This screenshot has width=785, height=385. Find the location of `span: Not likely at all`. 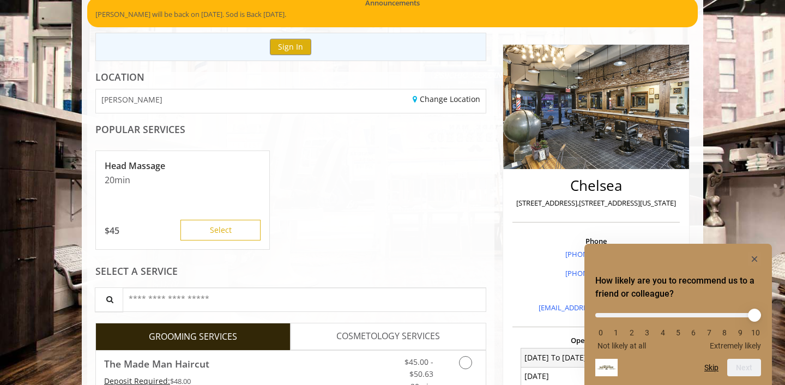

span: Not likely at all is located at coordinates (622, 346).